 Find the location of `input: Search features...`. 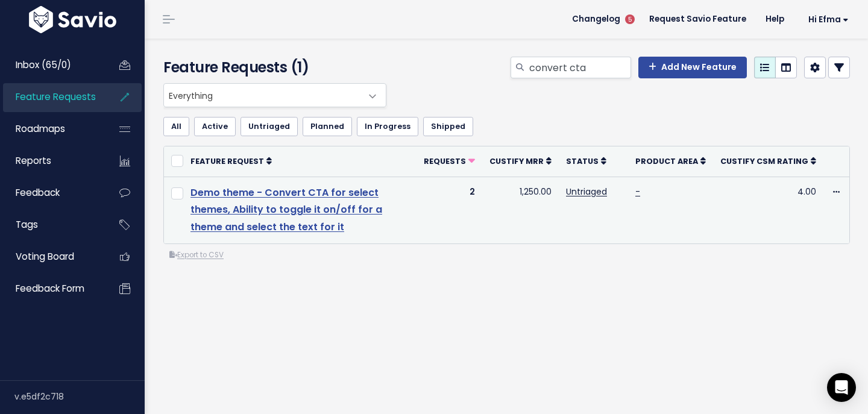

input: Search features... is located at coordinates (579, 67).